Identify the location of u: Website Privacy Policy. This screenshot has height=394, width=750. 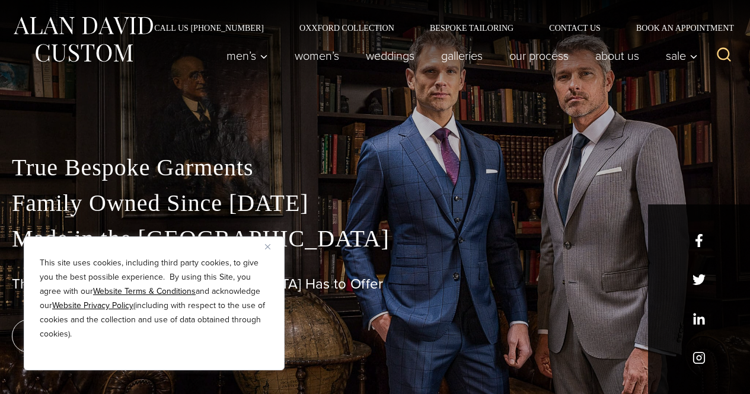
(93, 305).